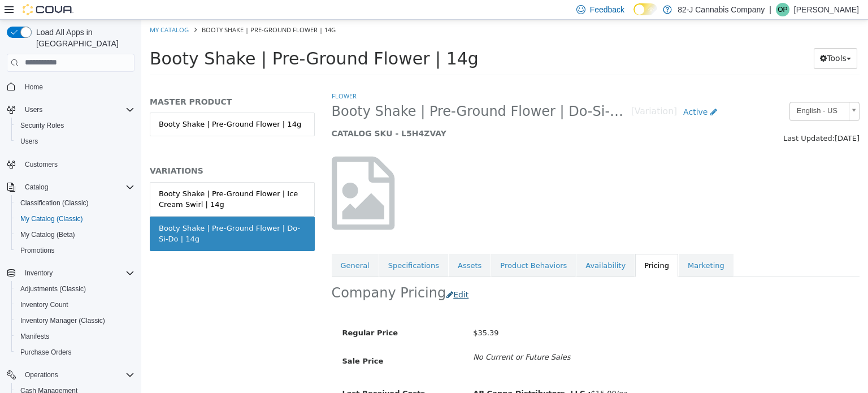 This screenshot has height=393, width=868. I want to click on a: Product Behaviors, so click(392, 246).